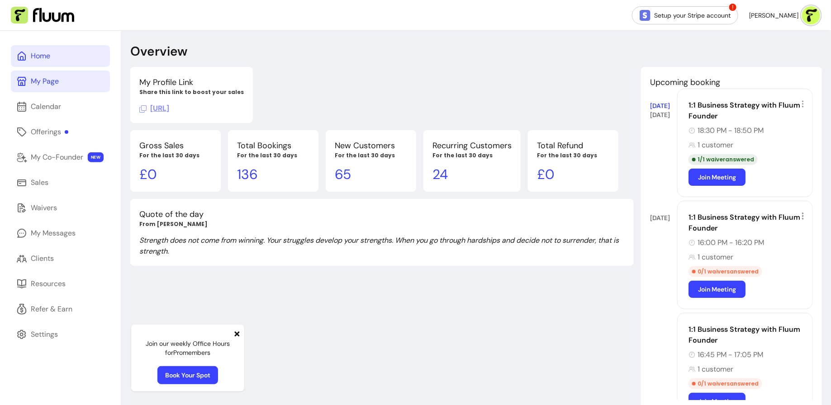 Image resolution: width=831 pixels, height=405 pixels. Describe the element at coordinates (748, 355) in the screenshot. I see `div: 16:45 PM - 17:05 PM` at that location.